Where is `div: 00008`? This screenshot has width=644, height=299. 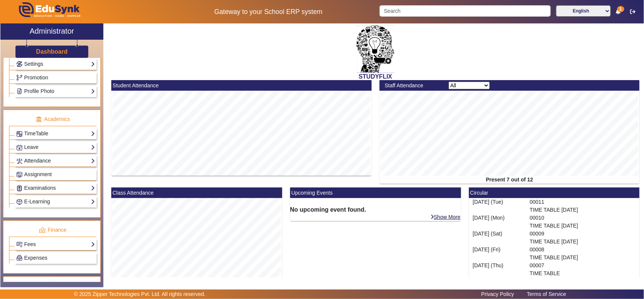 div: 00008 is located at coordinates (583, 253).